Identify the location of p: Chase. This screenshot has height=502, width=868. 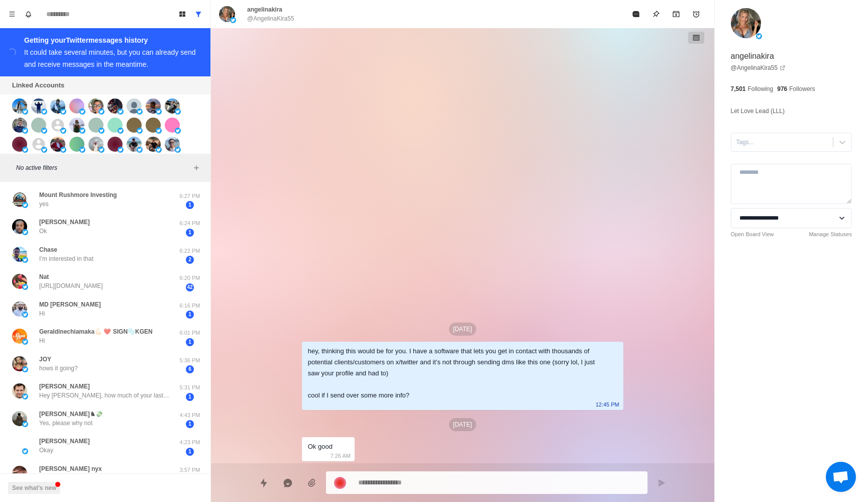
(48, 249).